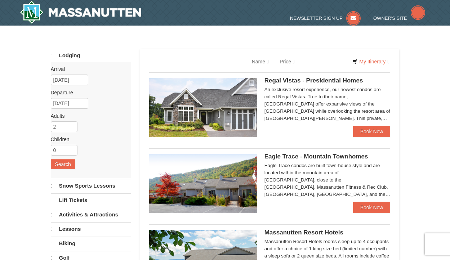 This screenshot has width=450, height=260. What do you see at coordinates (260, 62) in the screenshot?
I see `a: Name` at bounding box center [260, 62].